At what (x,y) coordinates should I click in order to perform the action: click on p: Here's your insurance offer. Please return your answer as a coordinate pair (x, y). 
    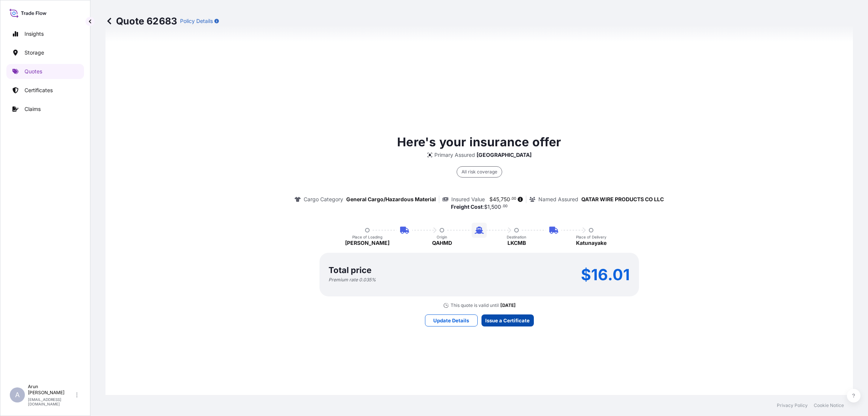
    Looking at the image, I should click on (479, 142).